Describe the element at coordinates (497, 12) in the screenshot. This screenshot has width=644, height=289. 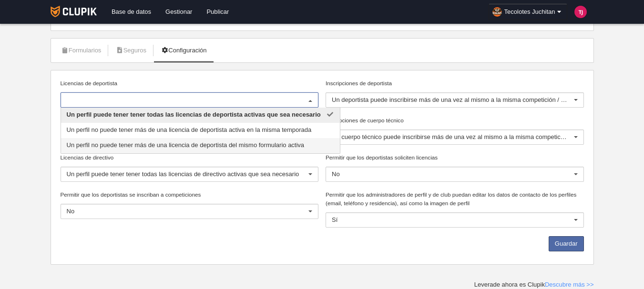
I see `img: Oac40xtQcRXp.30x30.jpg` at that location.